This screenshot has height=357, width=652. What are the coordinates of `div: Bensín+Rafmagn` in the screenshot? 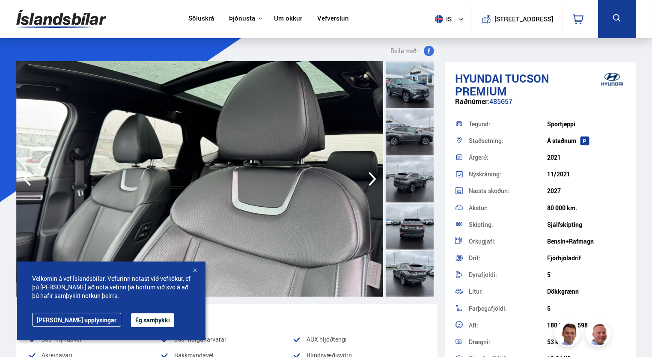 It's located at (586, 241).